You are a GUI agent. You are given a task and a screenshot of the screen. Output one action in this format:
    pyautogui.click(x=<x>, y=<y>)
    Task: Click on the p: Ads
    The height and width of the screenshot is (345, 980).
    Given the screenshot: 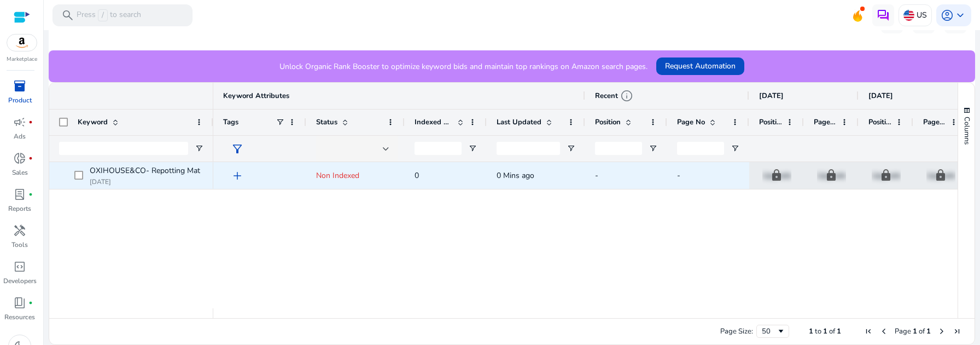 What is the action you would take?
    pyautogui.click(x=20, y=137)
    